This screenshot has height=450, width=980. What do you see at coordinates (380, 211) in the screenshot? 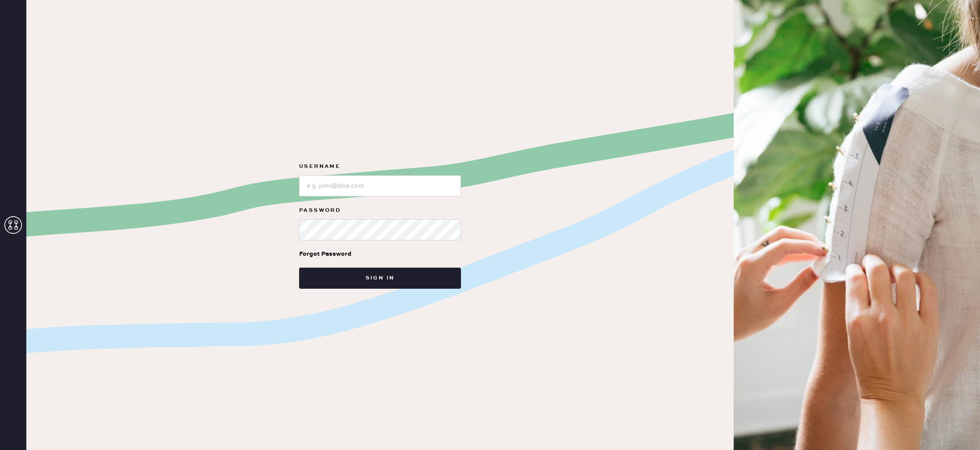
I see `label: Password` at bounding box center [380, 211].